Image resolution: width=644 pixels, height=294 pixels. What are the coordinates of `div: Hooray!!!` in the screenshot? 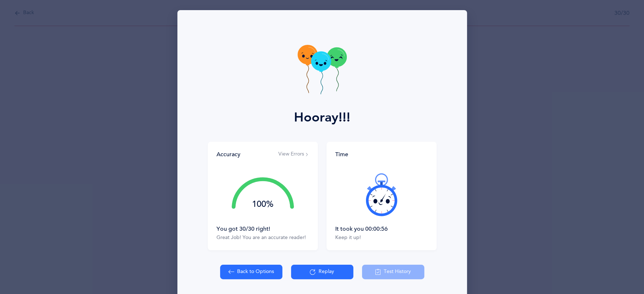 It's located at (322, 118).